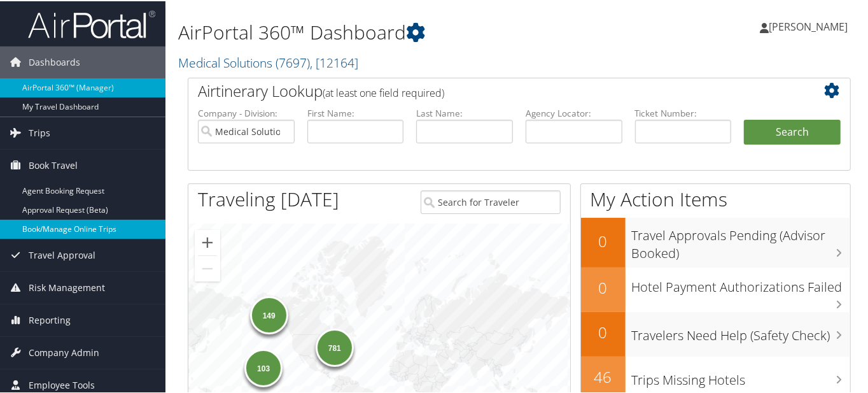 The image size is (868, 393). I want to click on h1: AirPortal 360™ Dashboard, so click(405, 31).